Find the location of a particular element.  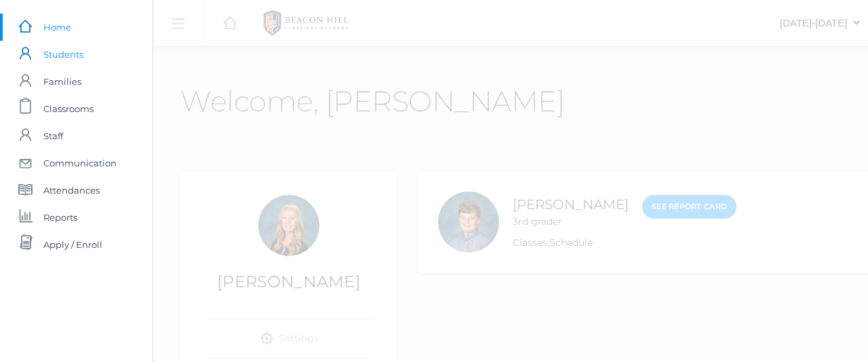

span: Attendances is located at coordinates (71, 190).